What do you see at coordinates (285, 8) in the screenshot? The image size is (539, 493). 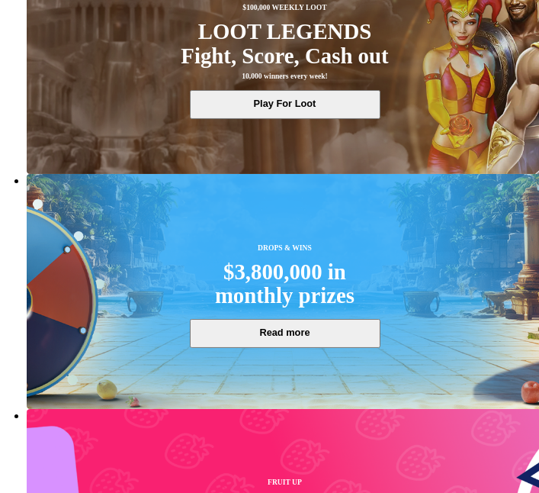 I see `span: $100,000 WEEKLY LOOT` at bounding box center [285, 8].